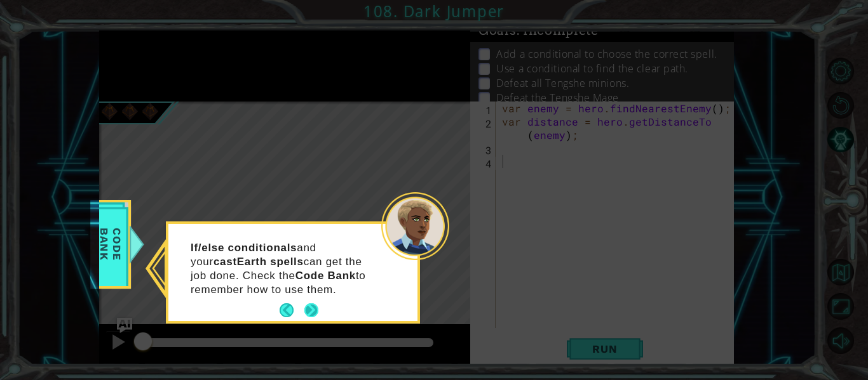 The image size is (868, 380). What do you see at coordinates (259, 262) in the screenshot?
I see `strong: castEarth spells` at bounding box center [259, 262].